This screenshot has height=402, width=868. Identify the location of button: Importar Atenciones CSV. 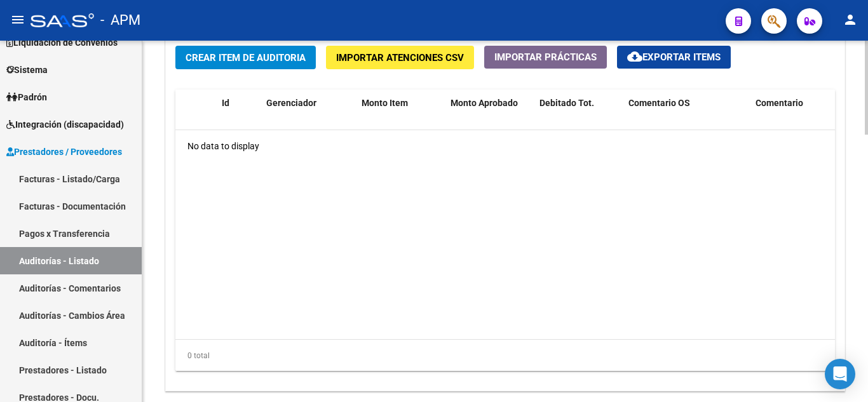
(399, 57).